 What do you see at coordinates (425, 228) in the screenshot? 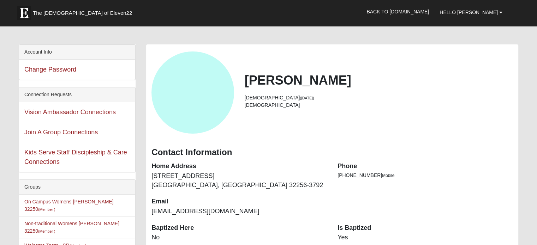
I see `dt: Is Baptized` at bounding box center [425, 228].